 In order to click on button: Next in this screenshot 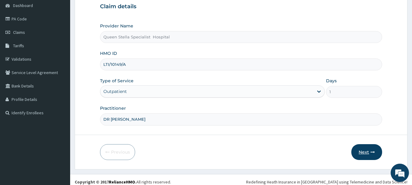, I will do `click(367, 152)`.